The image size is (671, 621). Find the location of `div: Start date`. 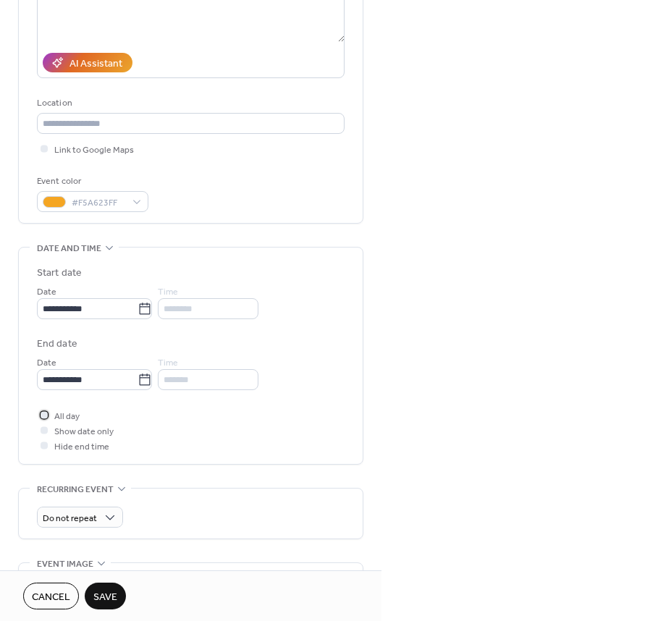

div: Start date is located at coordinates (59, 273).